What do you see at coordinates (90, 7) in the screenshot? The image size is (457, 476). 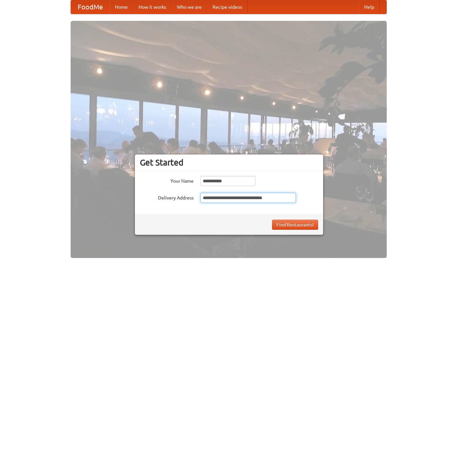 I see `a: FoodMe` at bounding box center [90, 7].